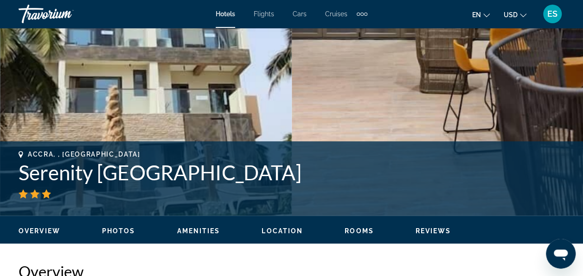 This screenshot has width=583, height=276. I want to click on button: Reviews, so click(433, 231).